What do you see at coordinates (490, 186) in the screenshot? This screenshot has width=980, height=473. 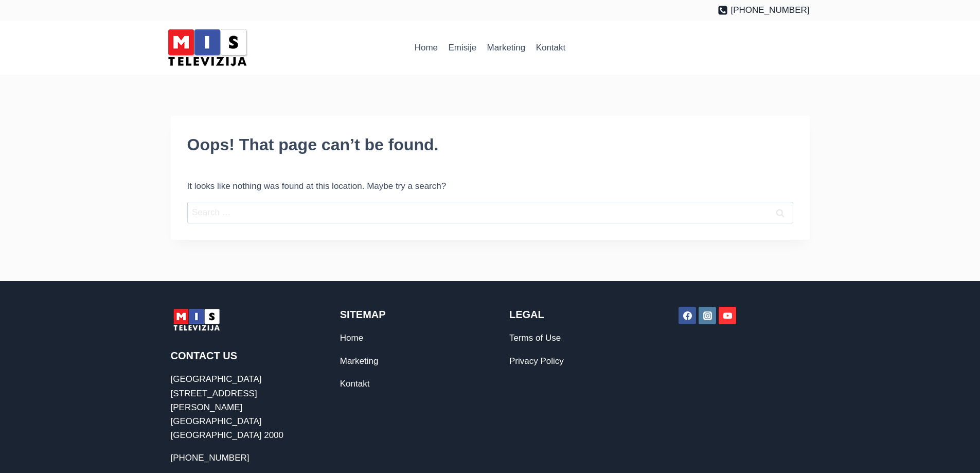 I see `p: It looks like nothing was found at this location. Maybe try a search?` at bounding box center [490, 186].